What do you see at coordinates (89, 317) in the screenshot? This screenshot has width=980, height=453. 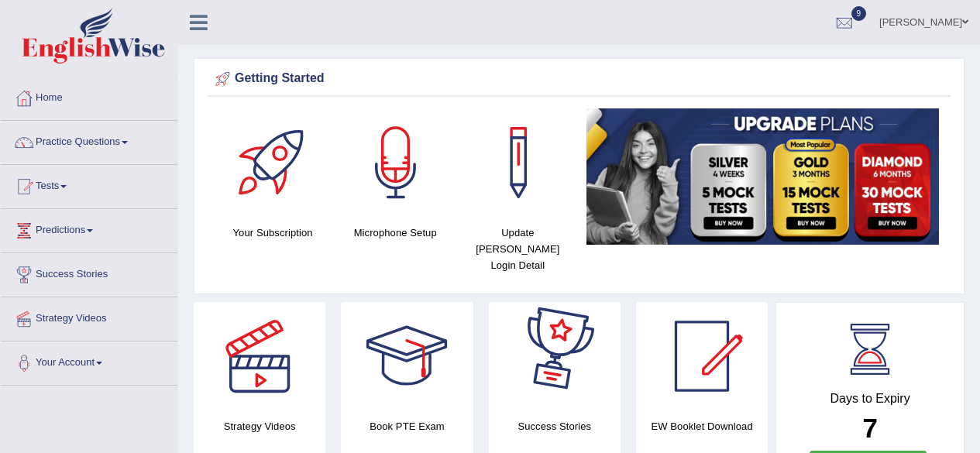 I see `a: Strategy Videos` at bounding box center [89, 317].